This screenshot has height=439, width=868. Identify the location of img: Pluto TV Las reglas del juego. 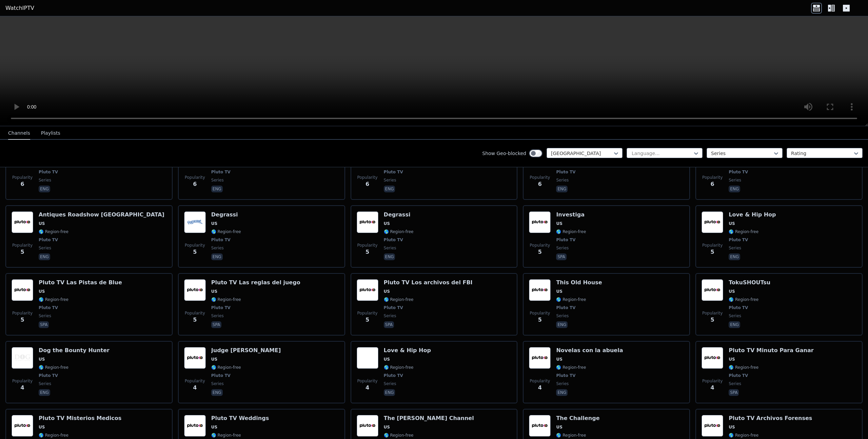
(195, 290).